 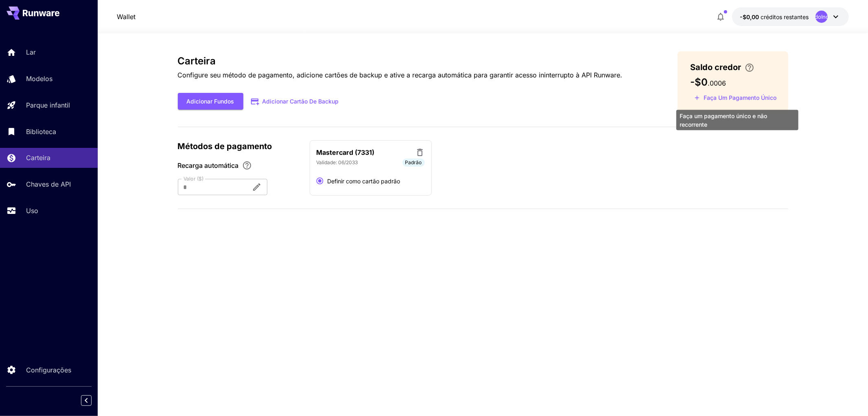 I want to click on div: Recolher barra lateral, so click(x=92, y=400).